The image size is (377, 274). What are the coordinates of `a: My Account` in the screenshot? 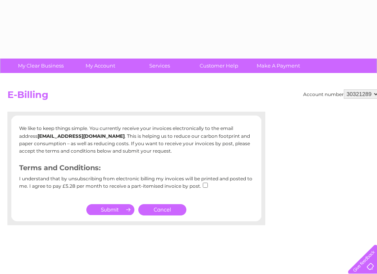 It's located at (100, 66).